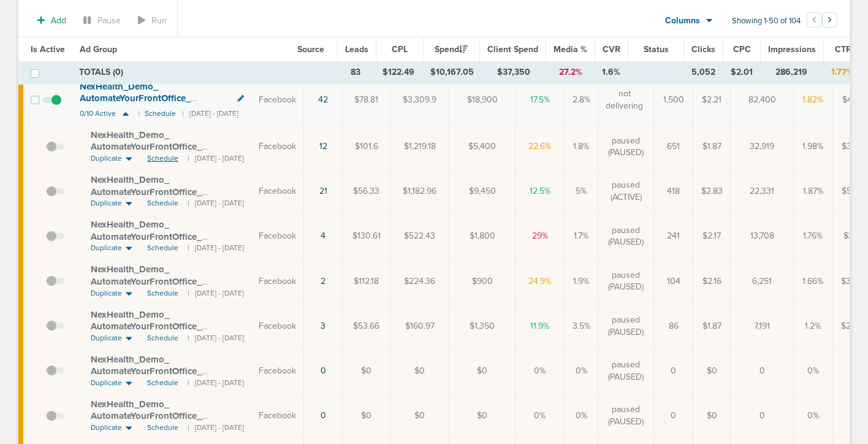  Describe the element at coordinates (540, 236) in the screenshot. I see `td: 29%` at that location.